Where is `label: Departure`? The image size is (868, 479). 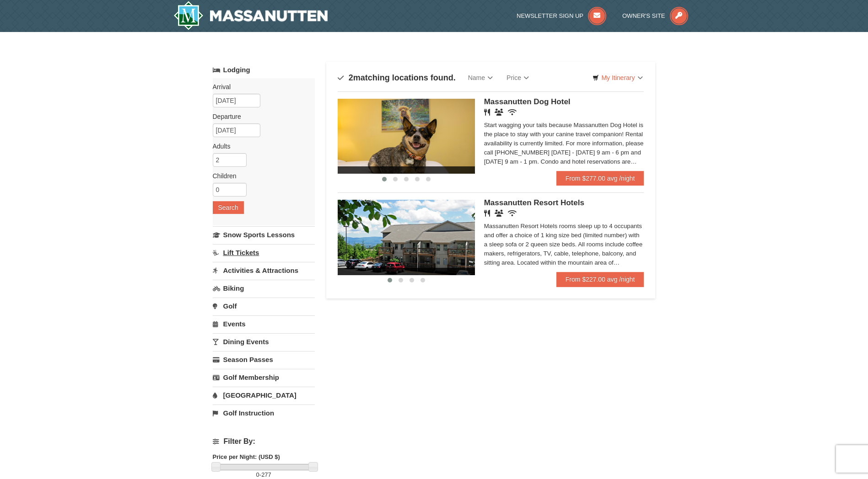 label: Departure is located at coordinates (260, 117).